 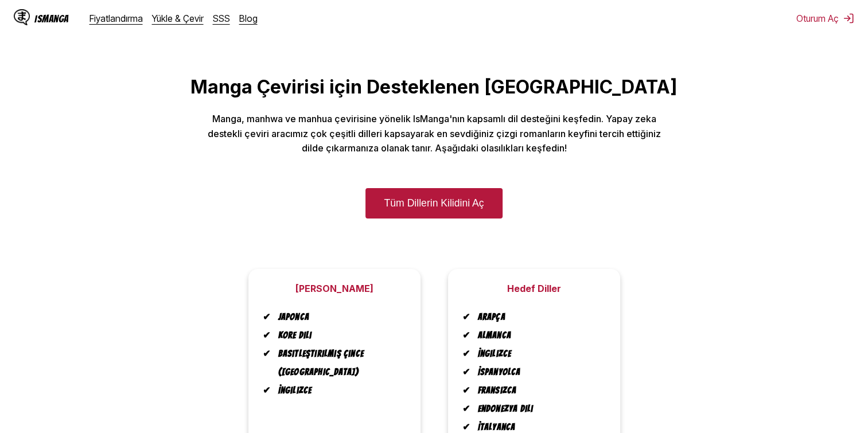 I want to click on p: Manga, manhwa ve manhua çevirisine yönelik IsManga'nın kapsamlı dil desteğini keşfedin. Yapay zek..., so click(x=434, y=134).